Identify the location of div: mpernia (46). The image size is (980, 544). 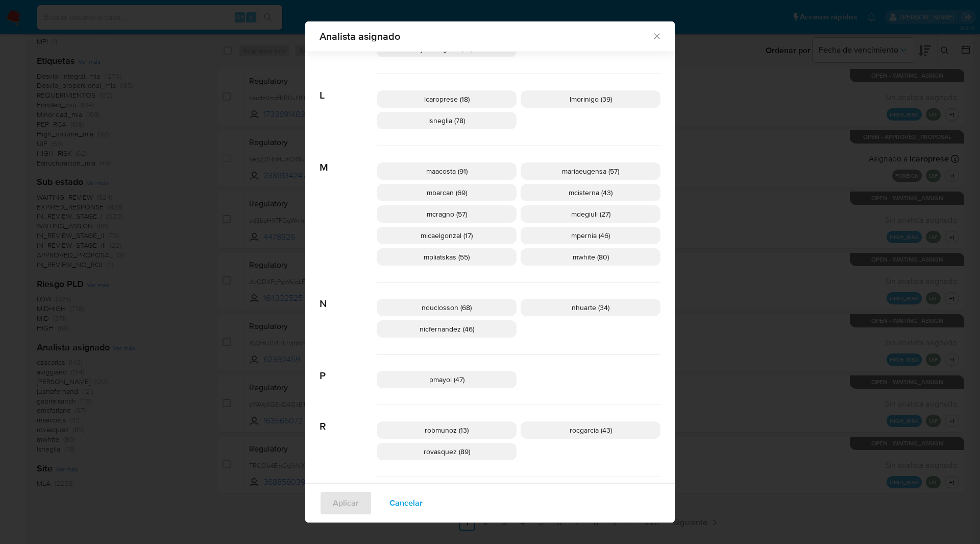
(590, 236).